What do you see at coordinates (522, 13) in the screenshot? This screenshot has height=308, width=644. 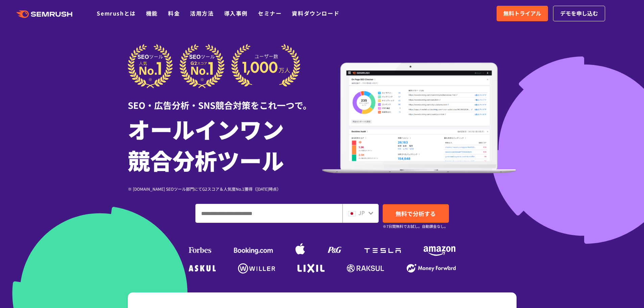 I see `span: 無料トライアル` at bounding box center [522, 13].